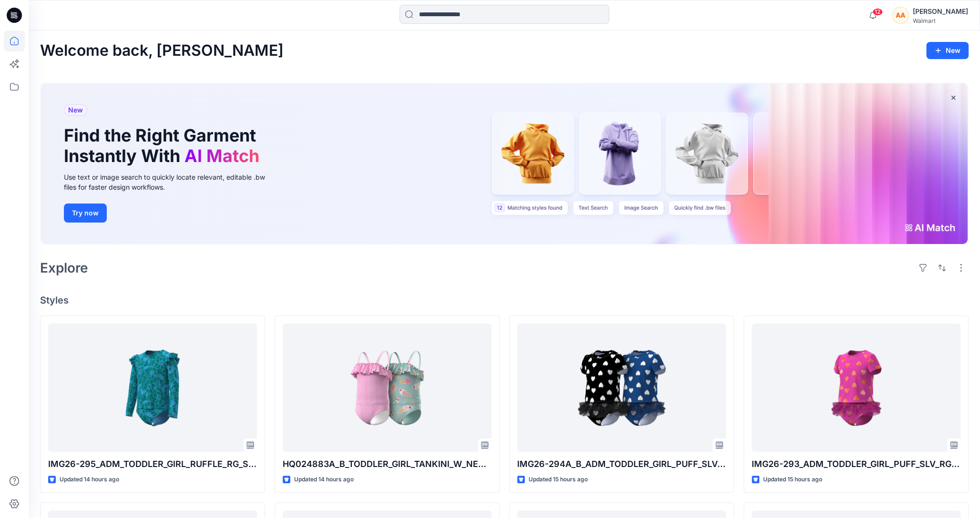 The height and width of the screenshot is (518, 980). I want to click on button: New, so click(947, 50).